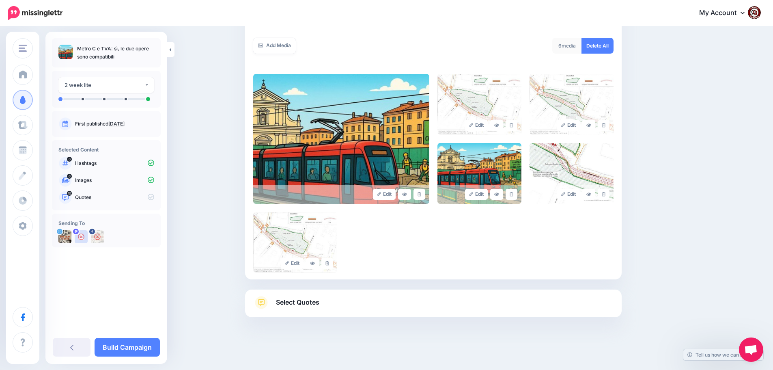  Describe the element at coordinates (23, 48) in the screenshot. I see `img: menu.png` at that location.